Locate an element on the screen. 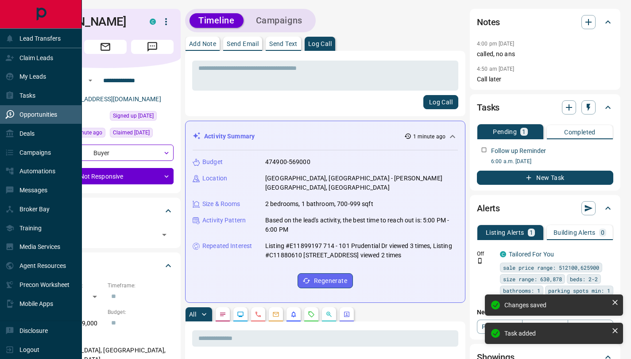  button: New Task is located at coordinates (545, 178).